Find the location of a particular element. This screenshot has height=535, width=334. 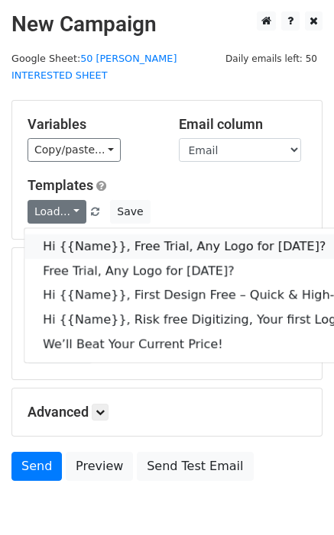

small: Google Sheet: is located at coordinates (94, 67).